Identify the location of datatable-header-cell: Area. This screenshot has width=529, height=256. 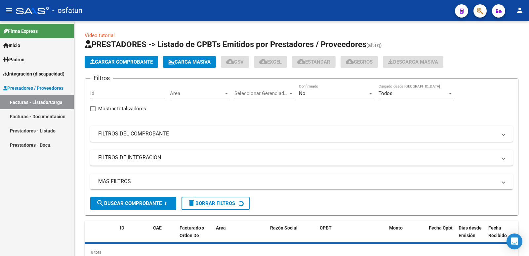
(236, 235).